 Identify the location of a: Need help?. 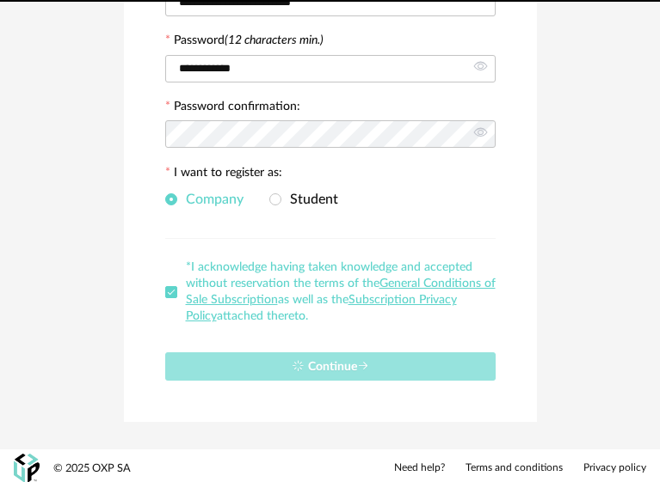
(419, 469).